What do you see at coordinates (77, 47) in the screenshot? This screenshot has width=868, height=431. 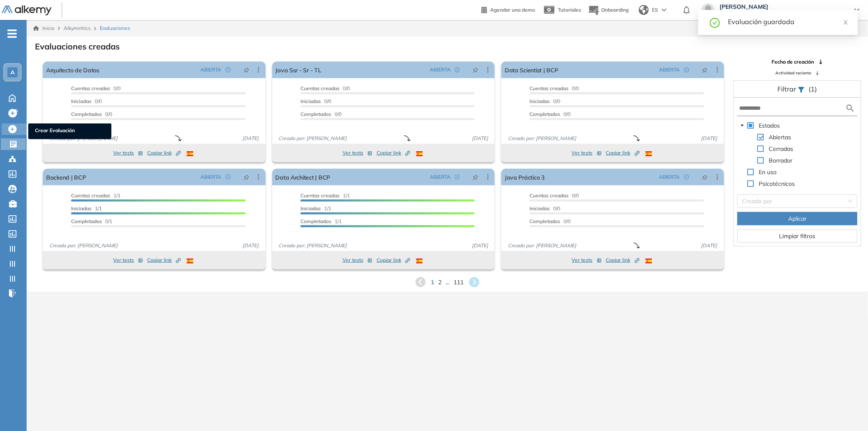 I see `h3: Evaluaciones creadas` at bounding box center [77, 47].